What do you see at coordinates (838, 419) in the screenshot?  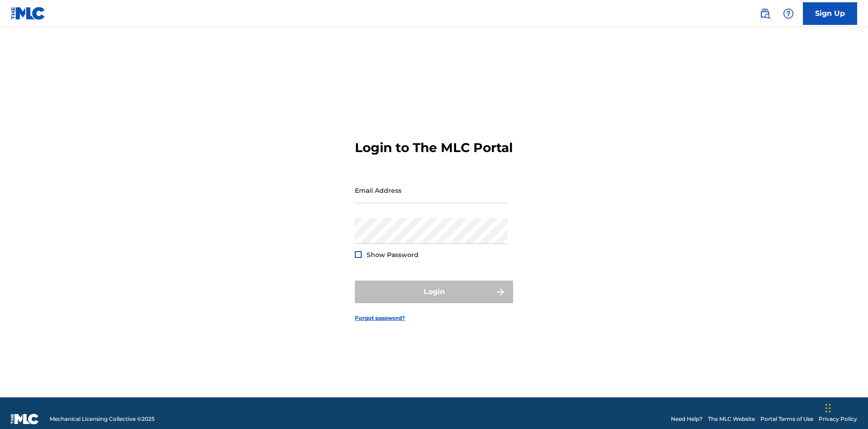 I see `a: Privacy Policy` at bounding box center [838, 419].